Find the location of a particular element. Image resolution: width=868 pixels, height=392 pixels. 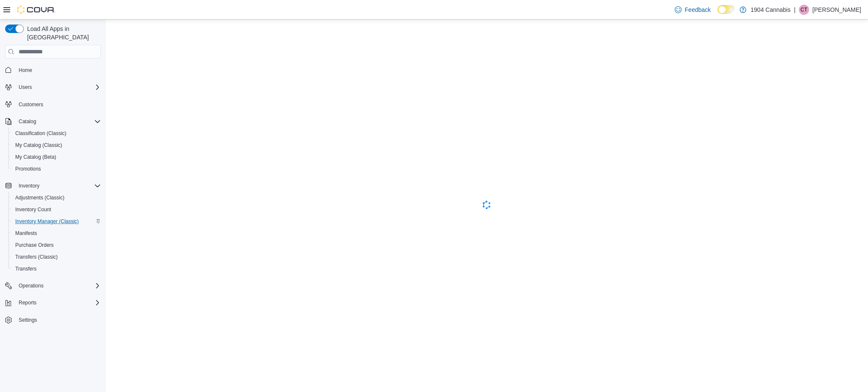

button: Customers is located at coordinates (53, 104).